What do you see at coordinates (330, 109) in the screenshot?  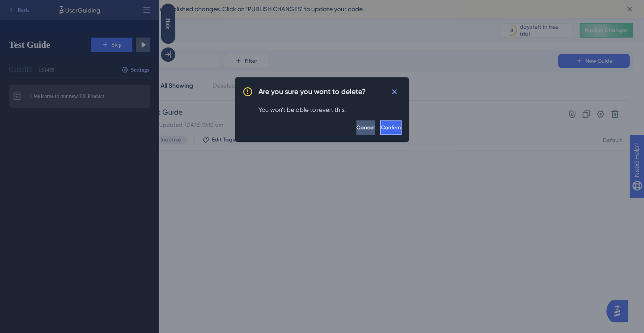 I see `div: You won’t be able to revert this.` at bounding box center [330, 109].